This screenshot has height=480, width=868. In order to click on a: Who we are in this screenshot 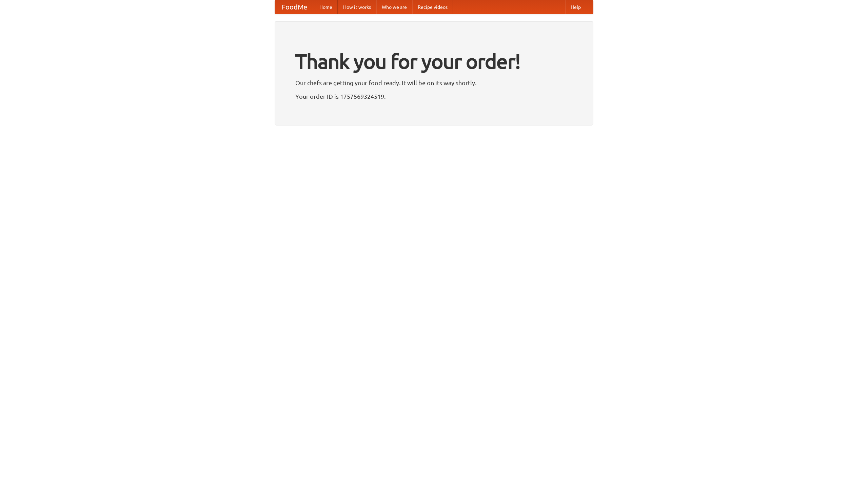, I will do `click(395, 7)`.